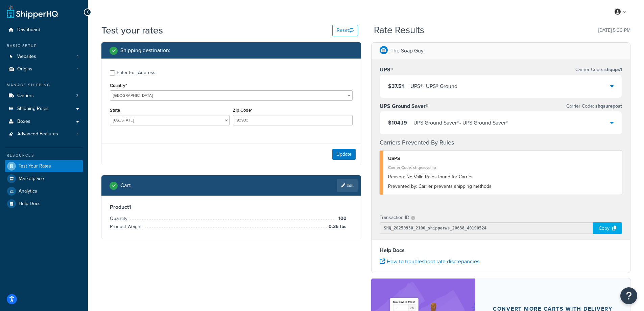 The width and height of the screenshot is (644, 311). I want to click on h3: Product 1, so click(231, 207).